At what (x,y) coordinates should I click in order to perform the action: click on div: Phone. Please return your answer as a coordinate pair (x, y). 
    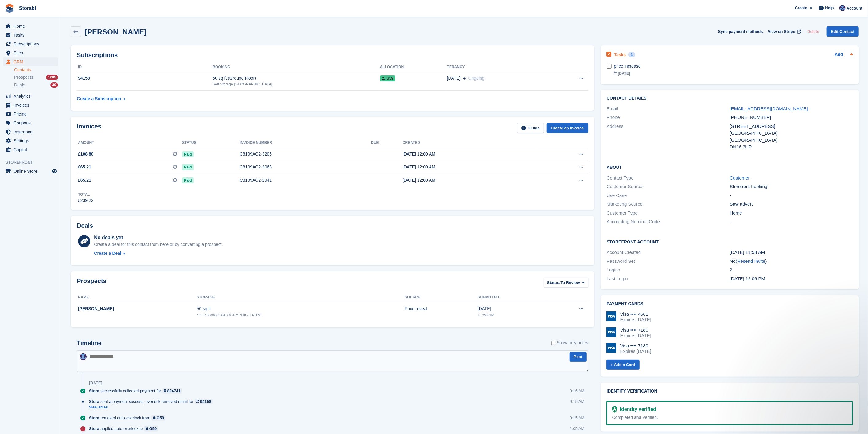
    Looking at the image, I should click on (669, 118).